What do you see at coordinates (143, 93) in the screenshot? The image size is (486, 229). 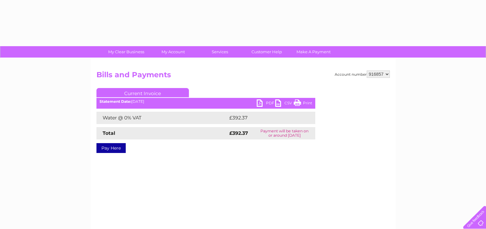 I see `a: Current Invoice` at bounding box center [143, 93].